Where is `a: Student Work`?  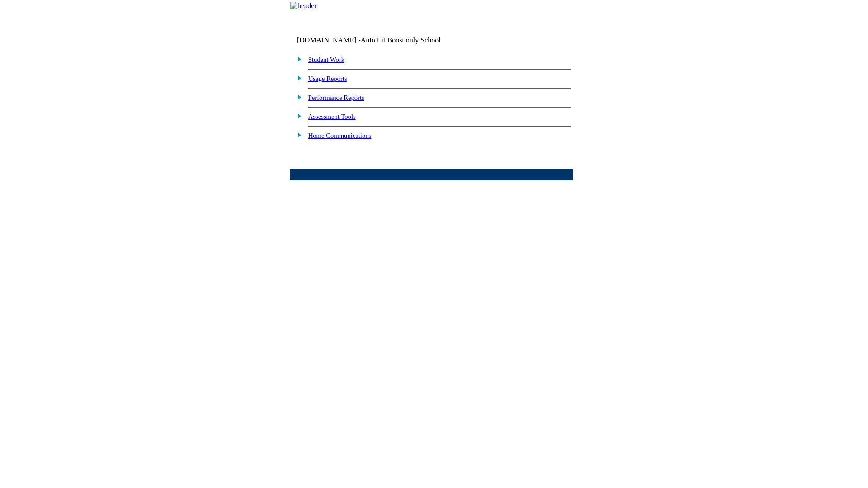 a: Student Work is located at coordinates (327, 60).